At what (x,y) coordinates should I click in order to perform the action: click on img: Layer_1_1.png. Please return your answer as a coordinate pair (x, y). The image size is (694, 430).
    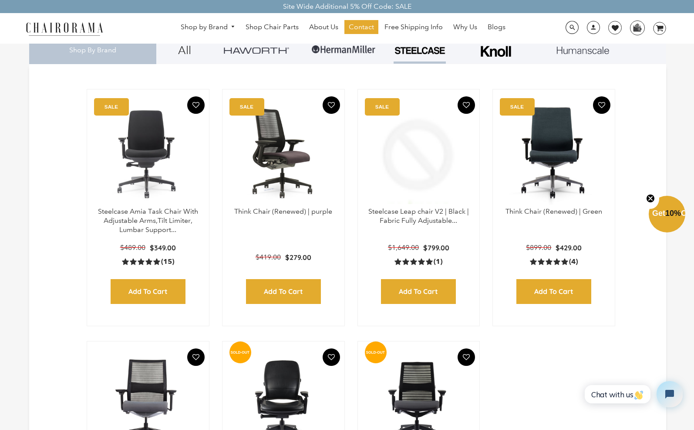
    Looking at the image, I should click on (583, 51).